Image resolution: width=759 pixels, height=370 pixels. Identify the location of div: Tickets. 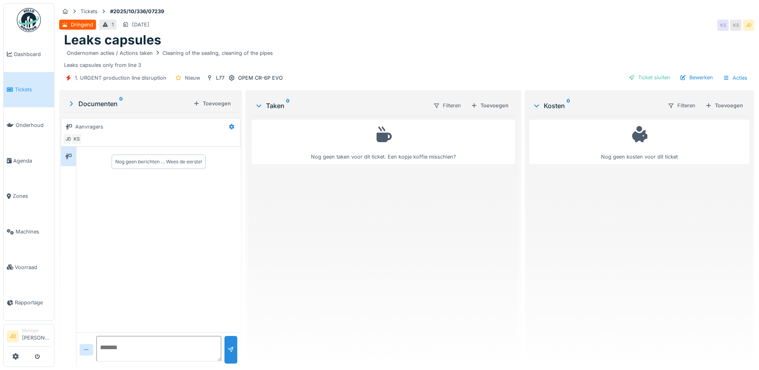
(89, 11).